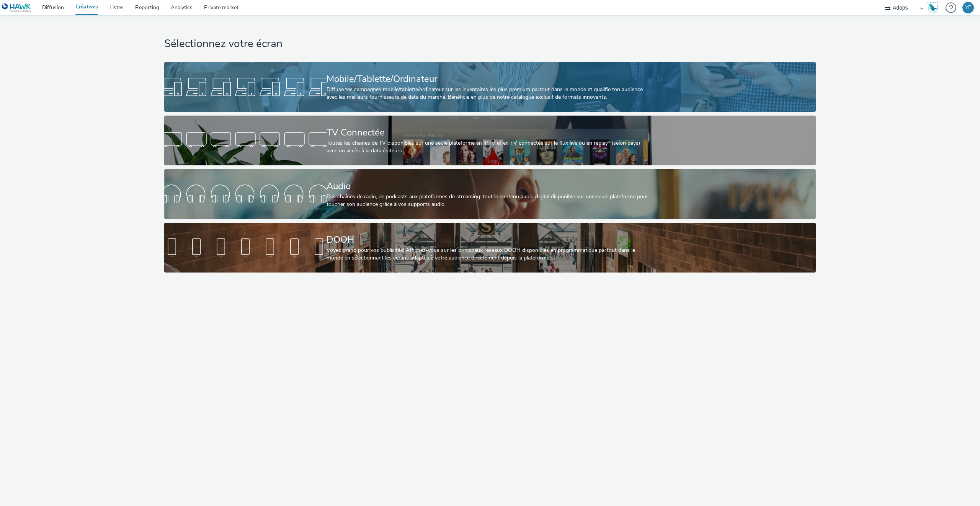 This screenshot has width=980, height=506. Describe the element at coordinates (489, 132) in the screenshot. I see `div: TV Connectée` at that location.